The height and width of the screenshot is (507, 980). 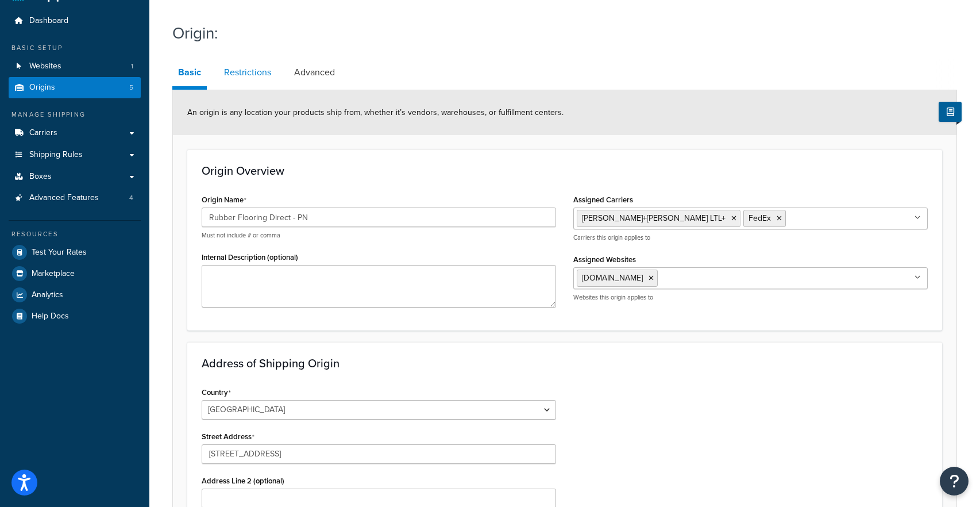 What do you see at coordinates (47, 295) in the screenshot?
I see `span: Analytics` at bounding box center [47, 295].